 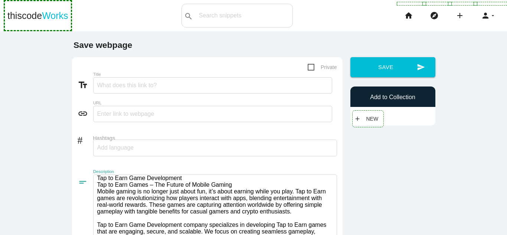 What do you see at coordinates (103, 45) in the screenshot?
I see `b: Save webpage` at bounding box center [103, 45].